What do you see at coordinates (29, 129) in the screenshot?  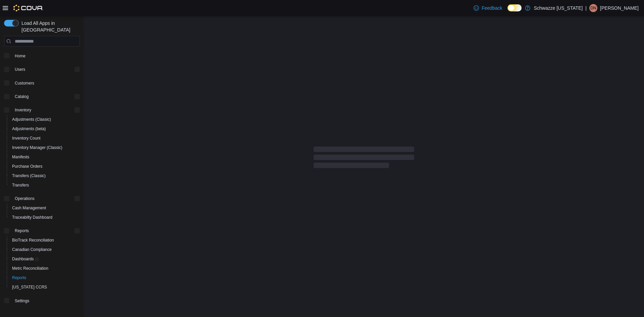 I see `a: Adjustments (beta)` at bounding box center [29, 129].